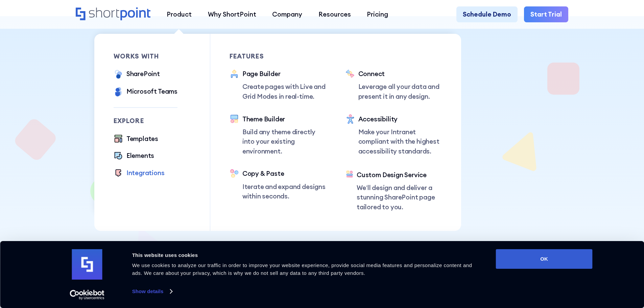 The height and width of the screenshot is (308, 644). I want to click on div: This website uses cookies, so click(306, 255).